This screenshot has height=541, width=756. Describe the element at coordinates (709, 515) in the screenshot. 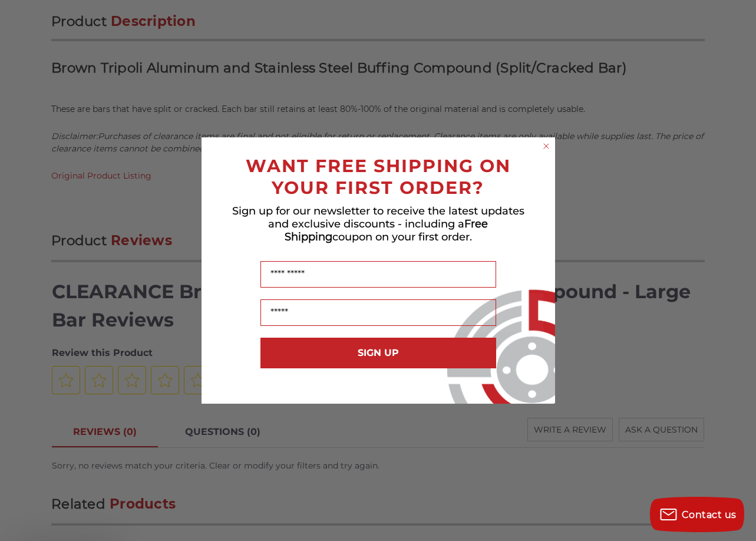

I see `span: Contact us` at that location.